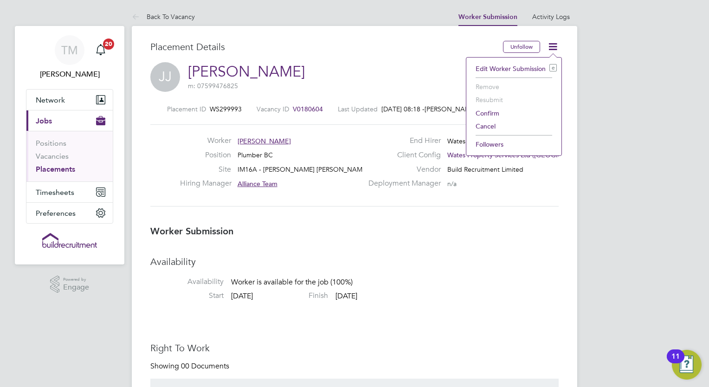 Image resolution: width=709 pixels, height=387 pixels. What do you see at coordinates (191, 366) in the screenshot?
I see `div: Showing` at bounding box center [191, 366].